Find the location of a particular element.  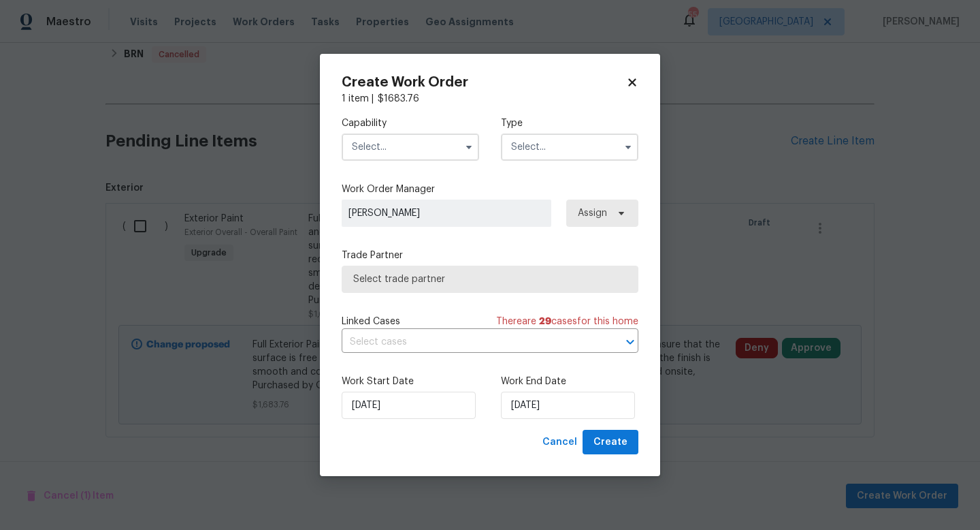

div: 1 item | is located at coordinates (490, 98).